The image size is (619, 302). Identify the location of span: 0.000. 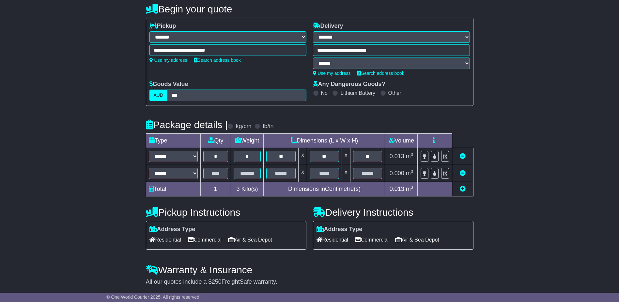
(397, 173).